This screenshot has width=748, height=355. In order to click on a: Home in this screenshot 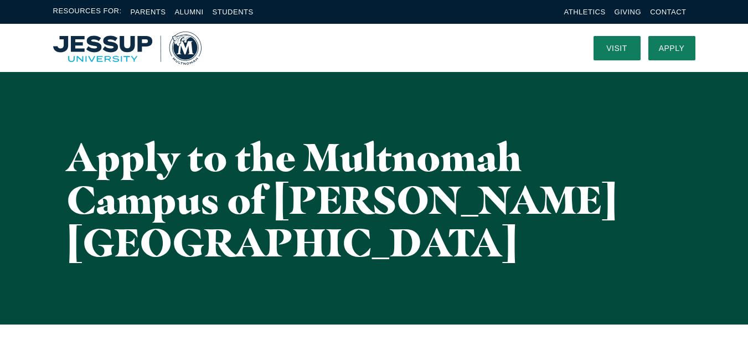, I will do `click(127, 48)`.